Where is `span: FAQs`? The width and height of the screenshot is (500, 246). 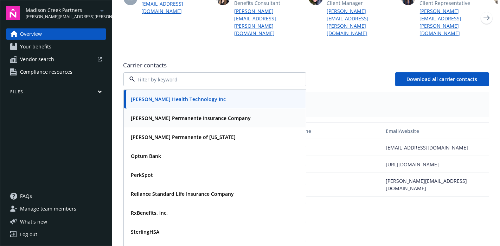 span: FAQs is located at coordinates (26, 197).